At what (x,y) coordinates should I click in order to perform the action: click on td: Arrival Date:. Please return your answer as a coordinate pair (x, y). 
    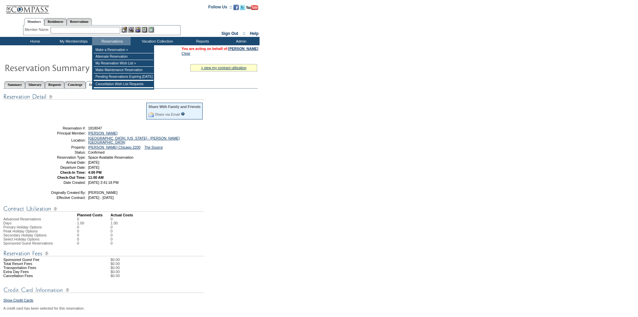
    Looking at the image, I should click on (62, 162).